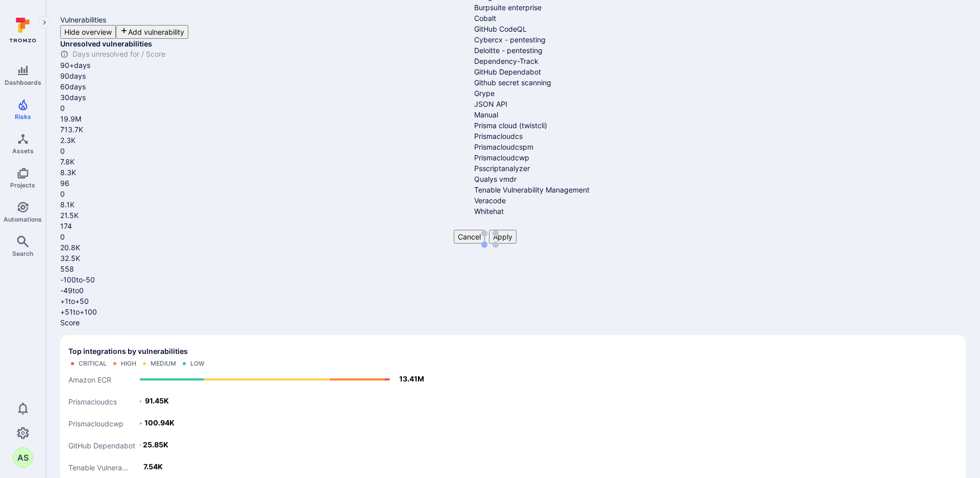  I want to click on span: Automations, so click(23, 219).